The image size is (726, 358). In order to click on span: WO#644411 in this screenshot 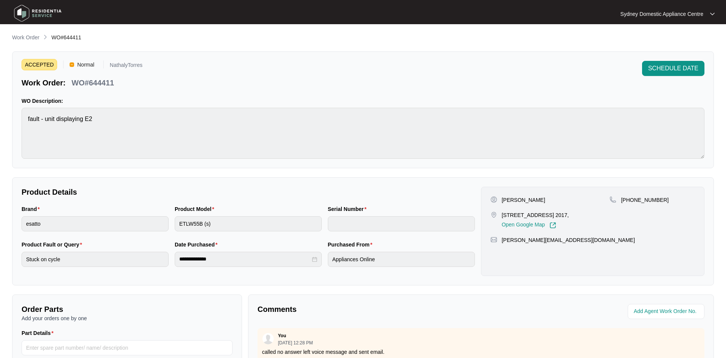, I will do `click(66, 37)`.